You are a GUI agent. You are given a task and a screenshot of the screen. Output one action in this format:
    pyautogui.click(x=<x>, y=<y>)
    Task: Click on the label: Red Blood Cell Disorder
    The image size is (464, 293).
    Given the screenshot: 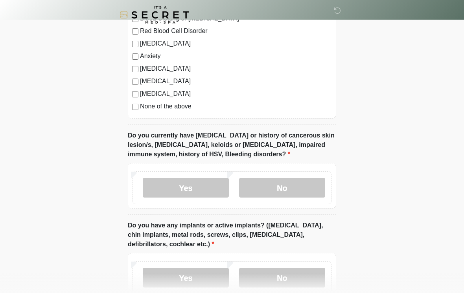 What is the action you would take?
    pyautogui.click(x=236, y=31)
    